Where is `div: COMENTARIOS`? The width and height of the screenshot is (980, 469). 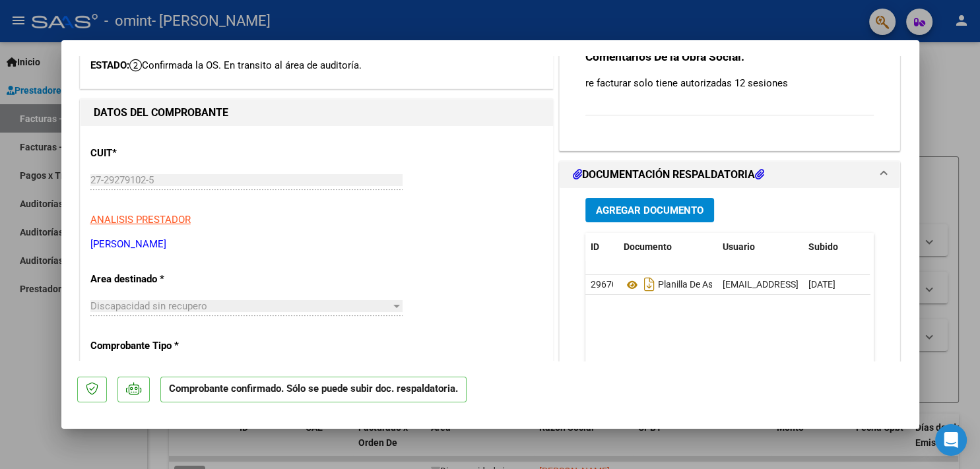
div: COMENTARIOS is located at coordinates (730, 89).